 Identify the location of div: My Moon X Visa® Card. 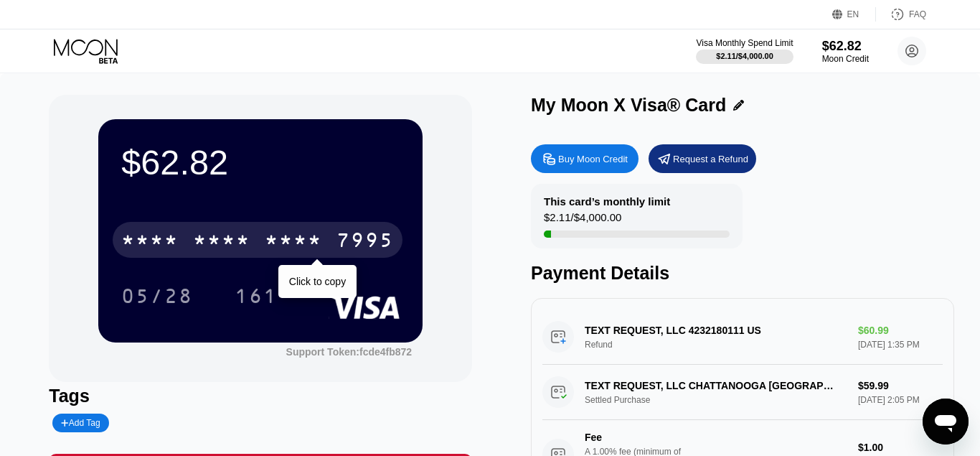
(628, 105).